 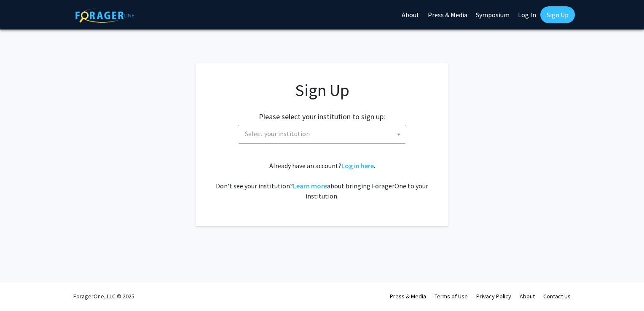 What do you see at coordinates (358, 166) in the screenshot?
I see `a: Log in here` at bounding box center [358, 166].